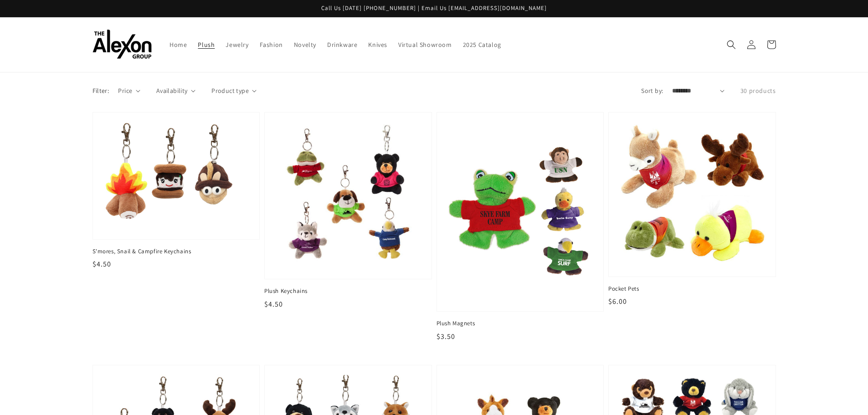 The height and width of the screenshot is (415, 868). What do you see at coordinates (305, 45) in the screenshot?
I see `a: Novelty` at bounding box center [305, 45].